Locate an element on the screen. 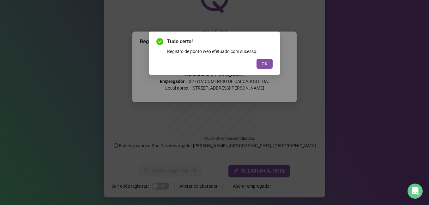 The height and width of the screenshot is (205, 429). div: Open Intercom Messenger is located at coordinates (415, 192).